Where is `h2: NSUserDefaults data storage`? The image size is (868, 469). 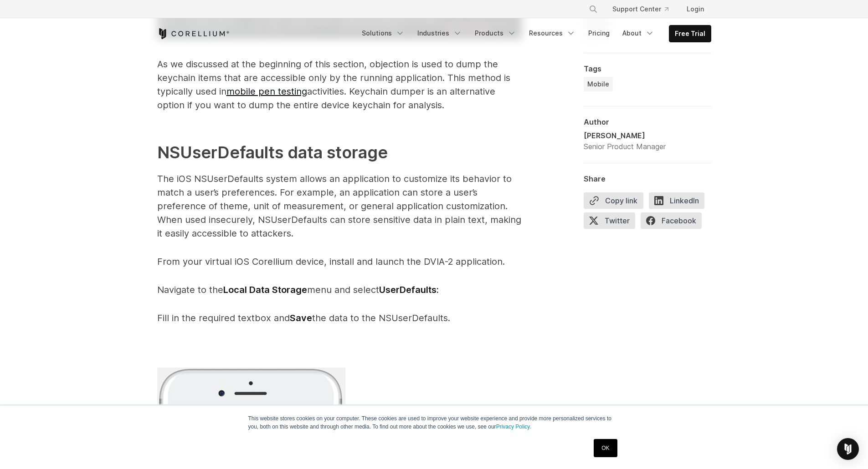
h2: NSUserDefaults data storage is located at coordinates (339, 152).